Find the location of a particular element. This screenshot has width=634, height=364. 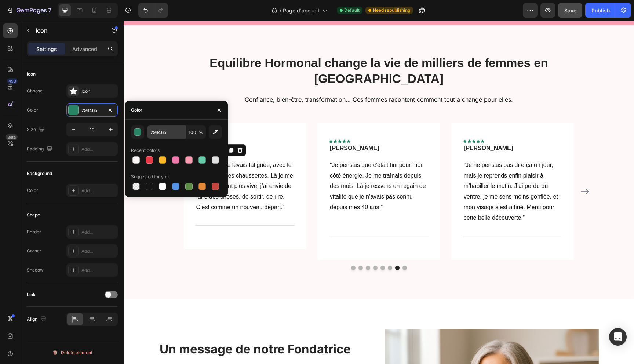

div: 298465 is located at coordinates (92, 110).